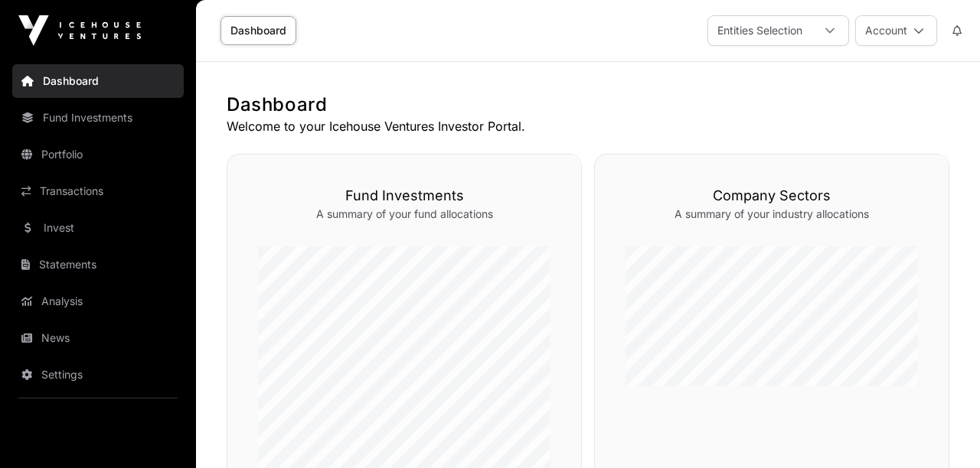  Describe the element at coordinates (98, 192) in the screenshot. I see `a: Transactions` at that location.